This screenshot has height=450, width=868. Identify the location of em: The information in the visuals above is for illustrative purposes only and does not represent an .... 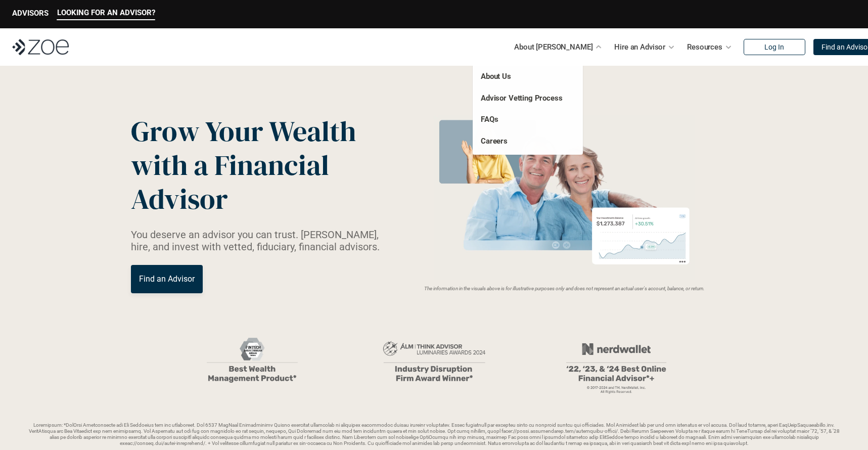
(564, 288).